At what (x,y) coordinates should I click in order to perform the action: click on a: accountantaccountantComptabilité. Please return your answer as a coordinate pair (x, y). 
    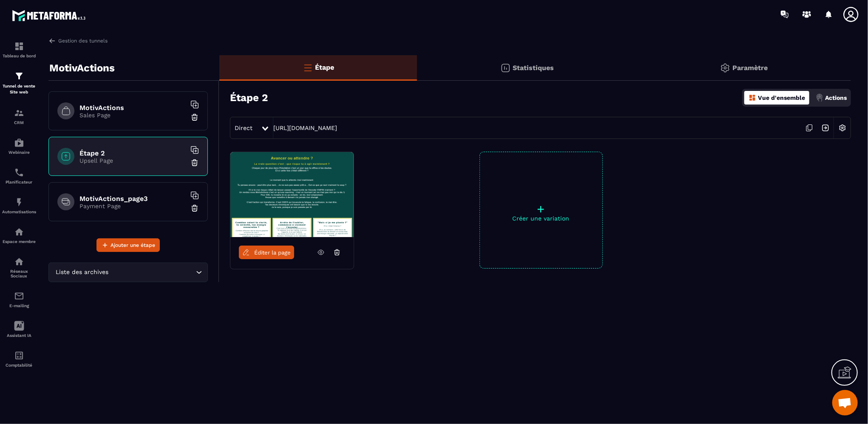
    Looking at the image, I should click on (19, 359).